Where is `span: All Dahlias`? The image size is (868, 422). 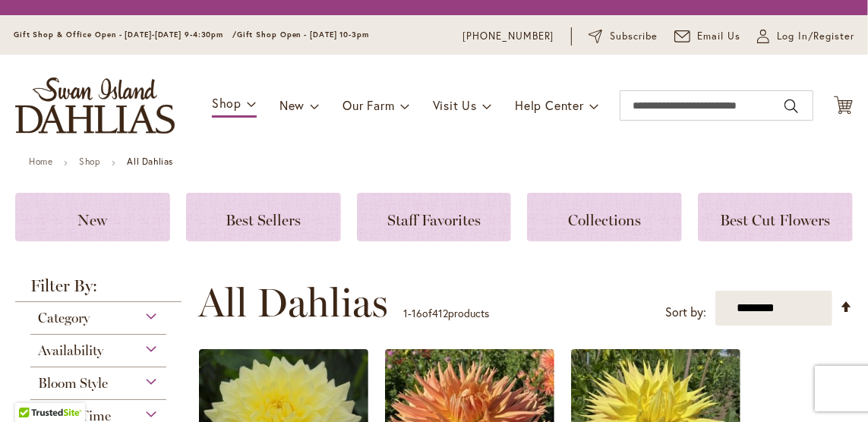 span: All Dahlias is located at coordinates (293, 304).